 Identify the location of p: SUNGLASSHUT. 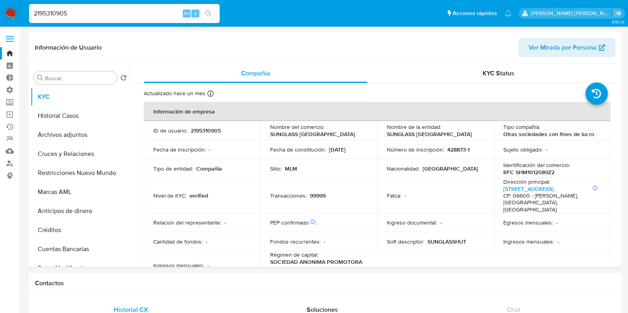
(447, 242).